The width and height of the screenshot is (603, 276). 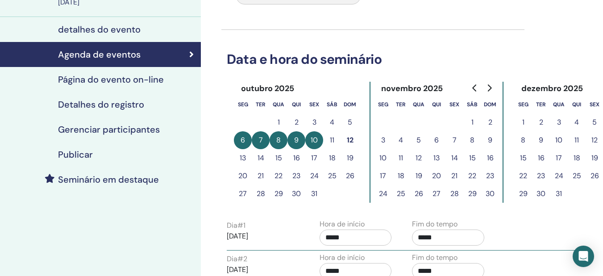 What do you see at coordinates (111, 79) in the screenshot?
I see `h4: Página do evento on-line` at bounding box center [111, 79].